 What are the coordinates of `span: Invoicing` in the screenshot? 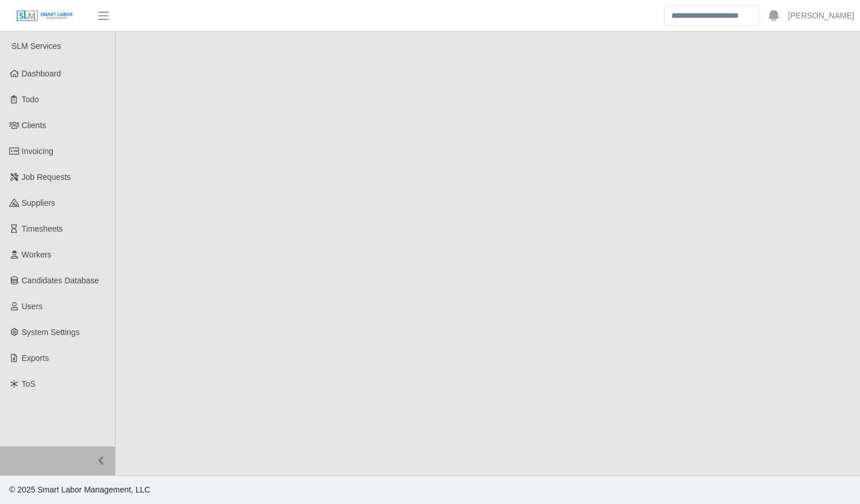 It's located at (37, 151).